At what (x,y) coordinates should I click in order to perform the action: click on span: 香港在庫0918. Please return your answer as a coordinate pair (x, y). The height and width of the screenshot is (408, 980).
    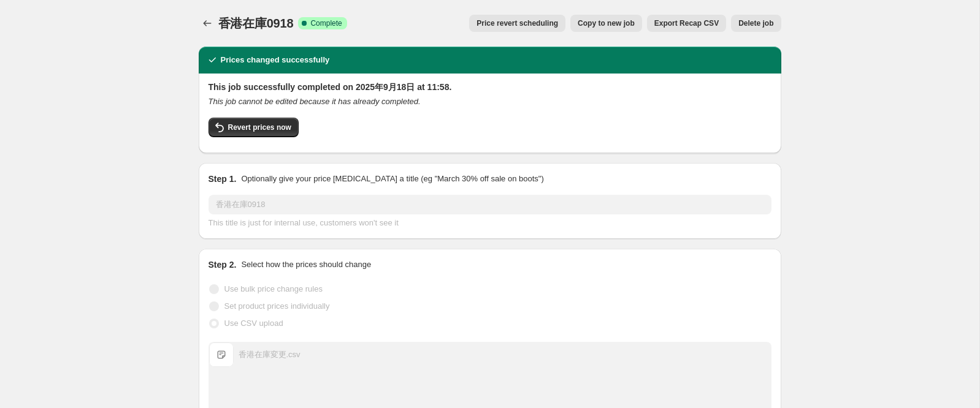
    Looking at the image, I should click on (255, 24).